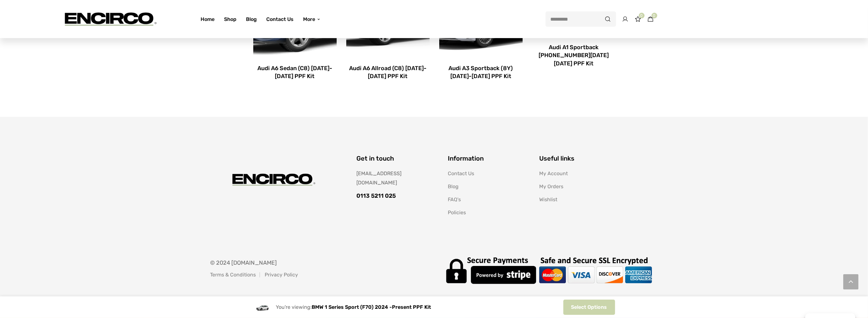 The height and width of the screenshot is (318, 868). Describe the element at coordinates (454, 199) in the screenshot. I see `a: FAQ's` at that location.